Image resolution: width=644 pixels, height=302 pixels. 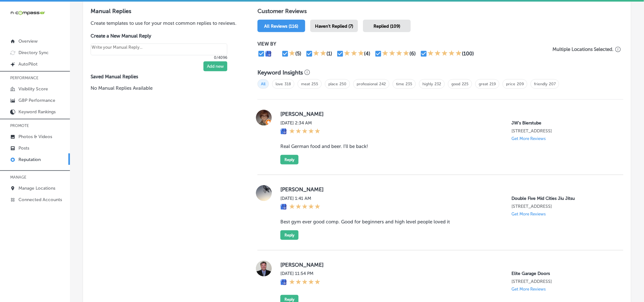 What do you see at coordinates (493, 84) in the screenshot?
I see `a: 219` at bounding box center [493, 84].